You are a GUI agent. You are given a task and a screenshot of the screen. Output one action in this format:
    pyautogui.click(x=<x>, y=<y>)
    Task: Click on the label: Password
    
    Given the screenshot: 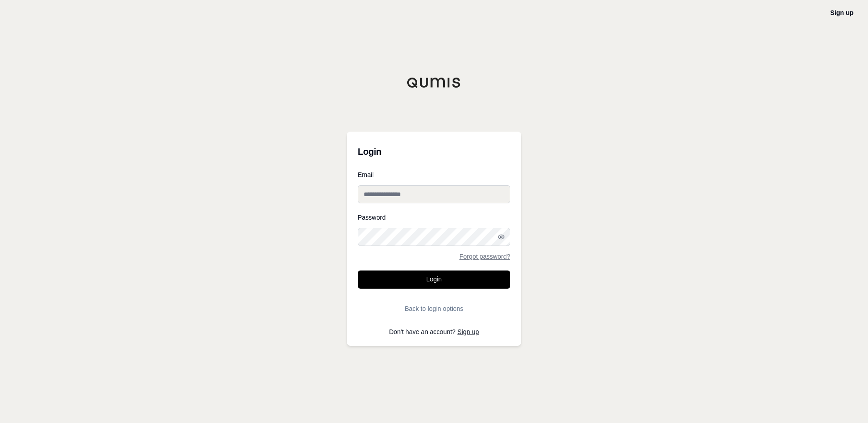 What is the action you would take?
    pyautogui.click(x=434, y=217)
    